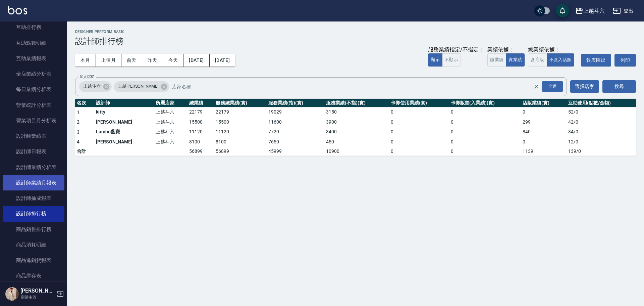 The width and height of the screenshot is (644, 306). I want to click on td: Lambo藍寶, so click(124, 132).